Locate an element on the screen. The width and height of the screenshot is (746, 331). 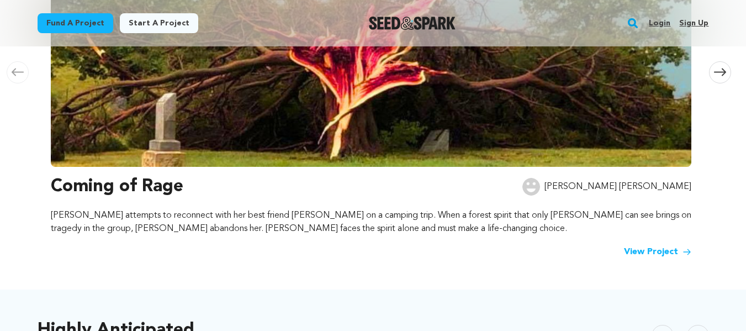
a: Seed&Spark Homepage is located at coordinates (412, 23).